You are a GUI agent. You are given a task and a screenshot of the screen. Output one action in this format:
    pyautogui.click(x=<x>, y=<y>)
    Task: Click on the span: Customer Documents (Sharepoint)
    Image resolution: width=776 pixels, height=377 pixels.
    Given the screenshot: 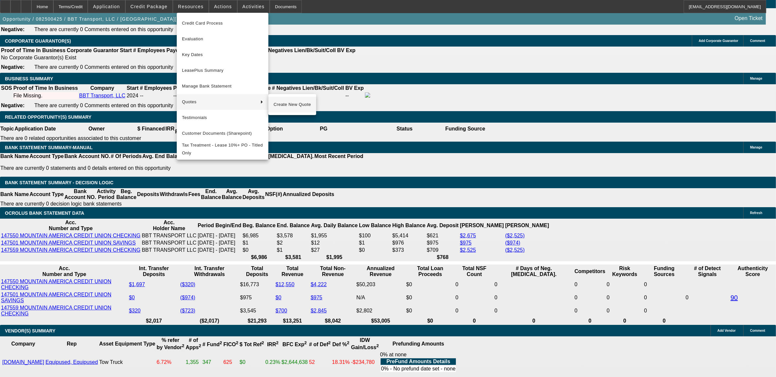 What is the action you would take?
    pyautogui.click(x=223, y=133)
    